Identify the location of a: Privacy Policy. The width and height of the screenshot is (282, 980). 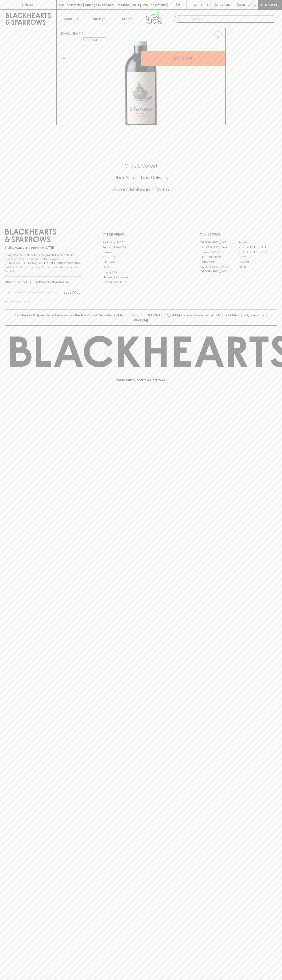
(141, 273).